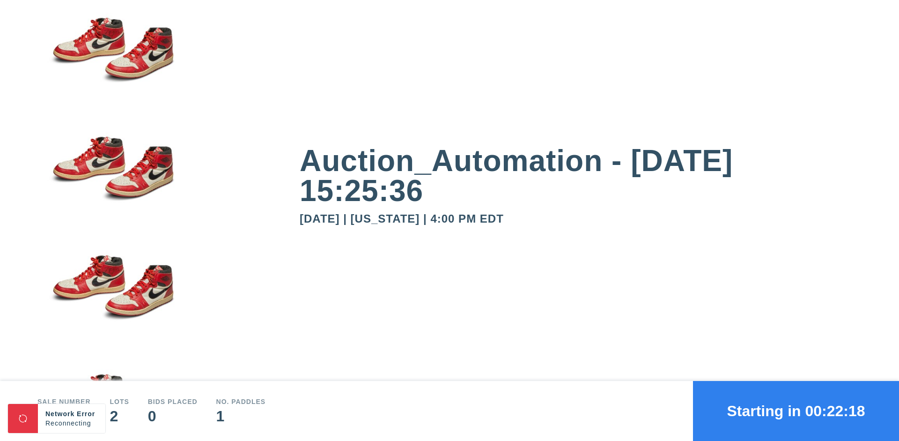  What do you see at coordinates (173, 401) in the screenshot?
I see `div: Bids Placed` at bounding box center [173, 401].